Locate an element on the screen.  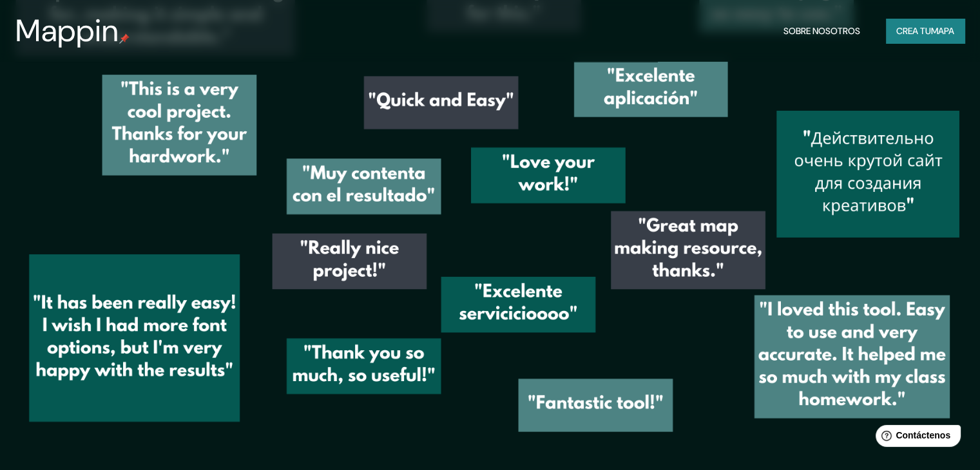
img: pin de mapeo is located at coordinates (124, 38).